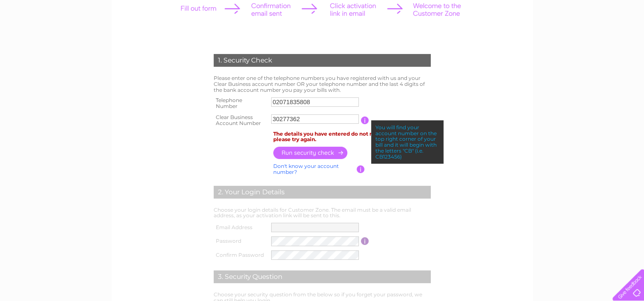 The height and width of the screenshot is (301, 644). What do you see at coordinates (241, 103) in the screenshot?
I see `th: Telephone Number` at bounding box center [241, 103].